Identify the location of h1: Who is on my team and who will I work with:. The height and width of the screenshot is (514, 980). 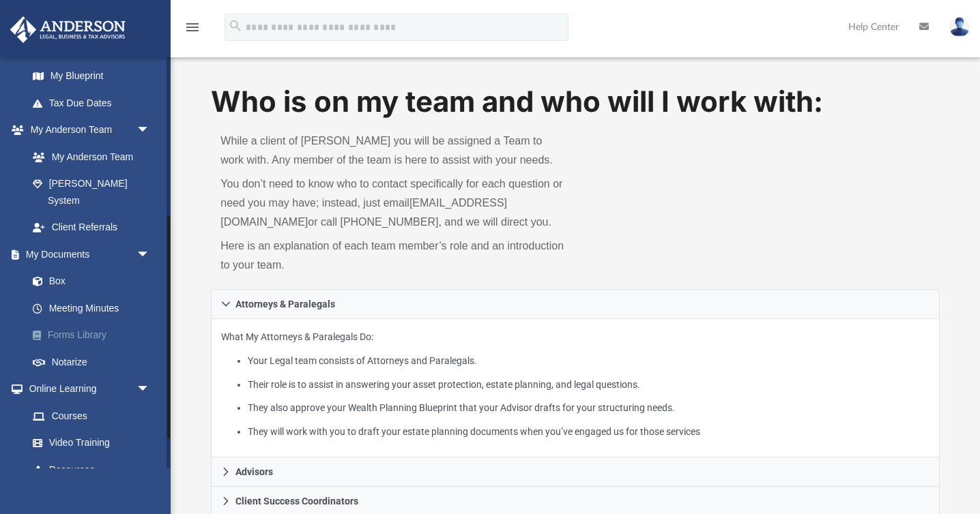
(574, 102).